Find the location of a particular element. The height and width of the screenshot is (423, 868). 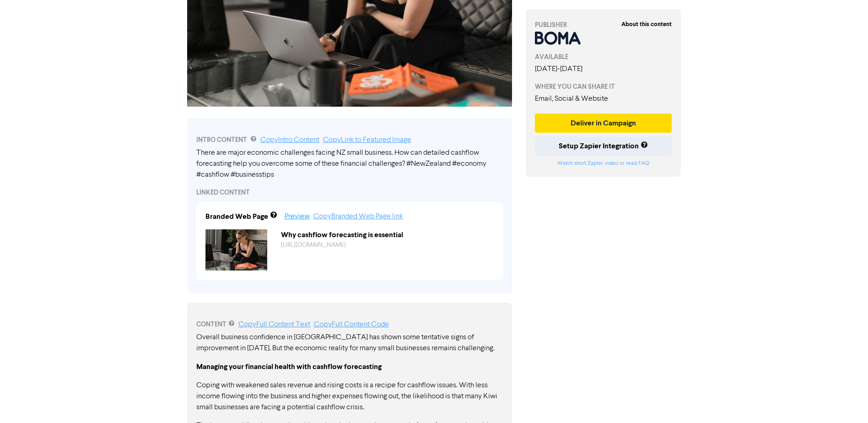

strong: Managing your financial health with cashflow forecasting is located at coordinates (289, 367).